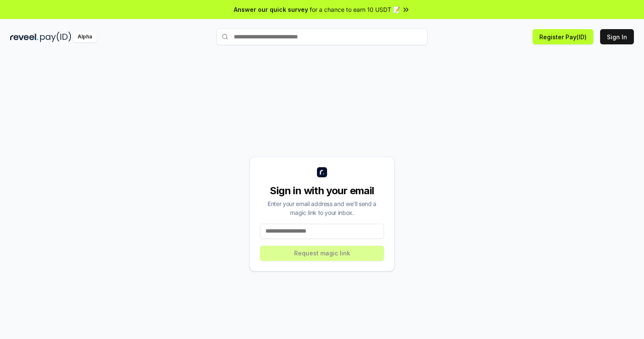  What do you see at coordinates (322, 172) in the screenshot?
I see `img: logo_small` at bounding box center [322, 172].